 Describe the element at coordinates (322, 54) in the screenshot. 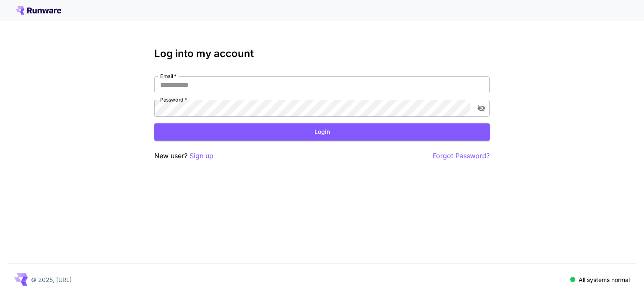

I see `h3: Log into my account` at that location.